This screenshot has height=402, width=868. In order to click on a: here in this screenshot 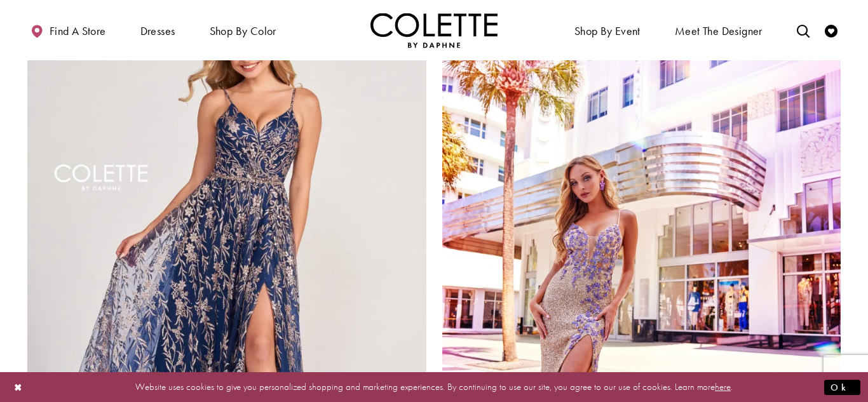, I will do `click(723, 387)`.